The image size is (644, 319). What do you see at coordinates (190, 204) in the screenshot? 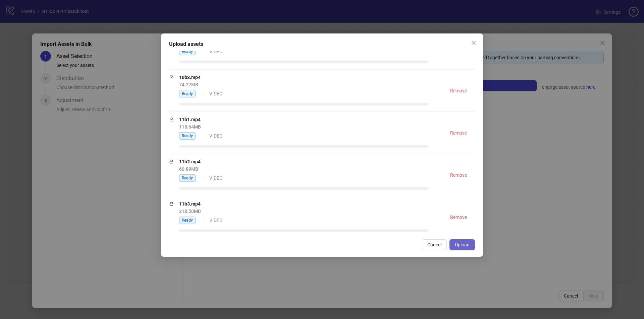
I see `strong: 11b3.mp4` at bounding box center [190, 204].